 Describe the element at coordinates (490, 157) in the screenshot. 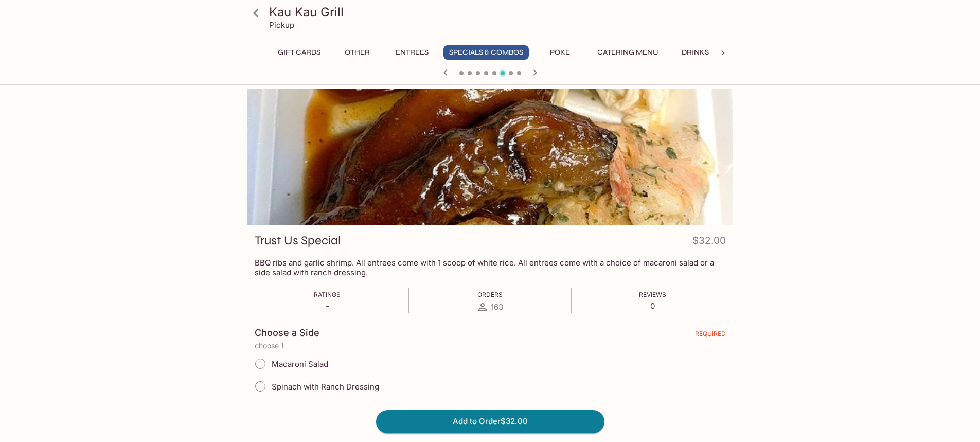

I see `div: Trust Us Special` at that location.